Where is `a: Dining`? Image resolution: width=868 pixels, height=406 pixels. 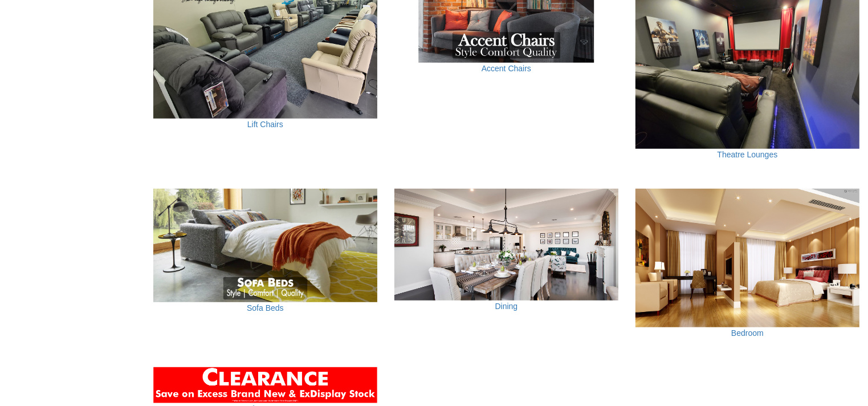
a: Dining is located at coordinates (506, 306).